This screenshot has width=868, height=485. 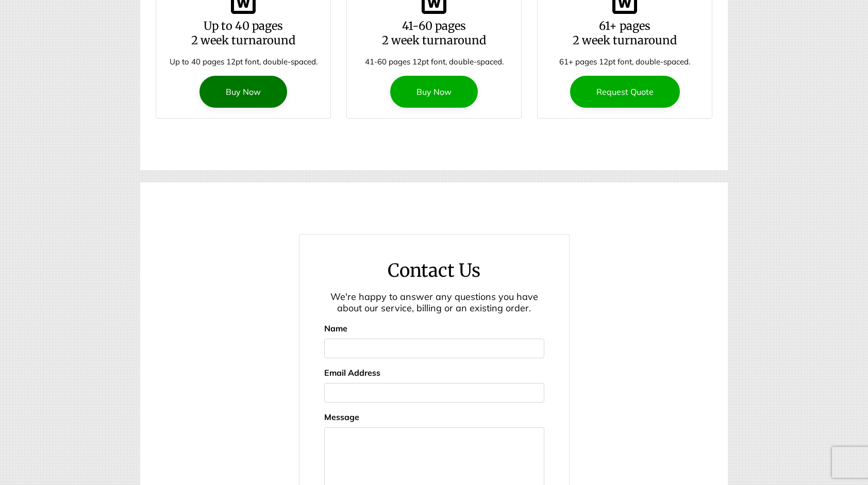 What do you see at coordinates (243, 62) in the screenshot?
I see `li: Up to 40 pages 12pt font, double-spaced.` at bounding box center [243, 62].